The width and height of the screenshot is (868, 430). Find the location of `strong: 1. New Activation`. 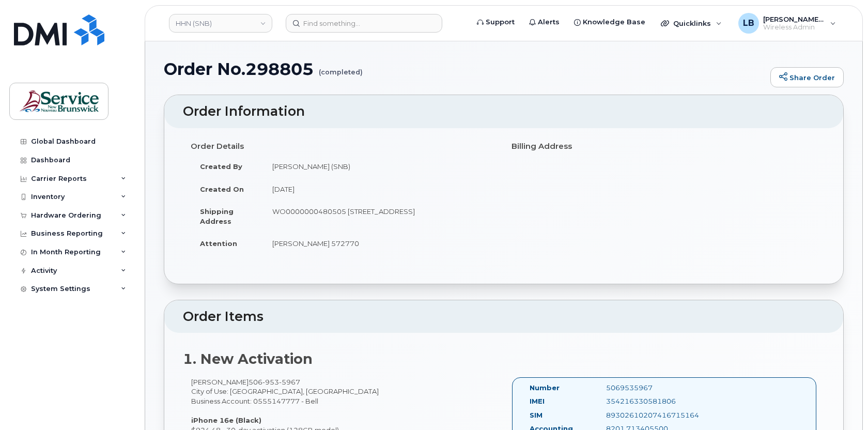

strong: 1. New Activation is located at coordinates (248, 359).